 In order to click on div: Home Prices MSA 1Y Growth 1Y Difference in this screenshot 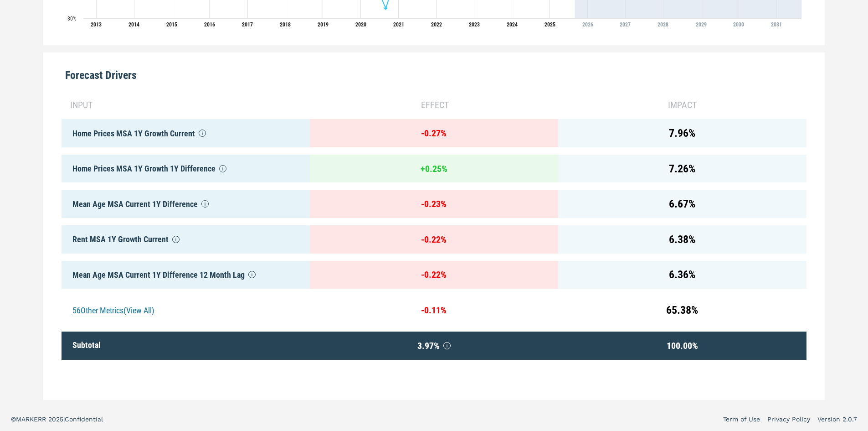, I will do `click(186, 169)`.